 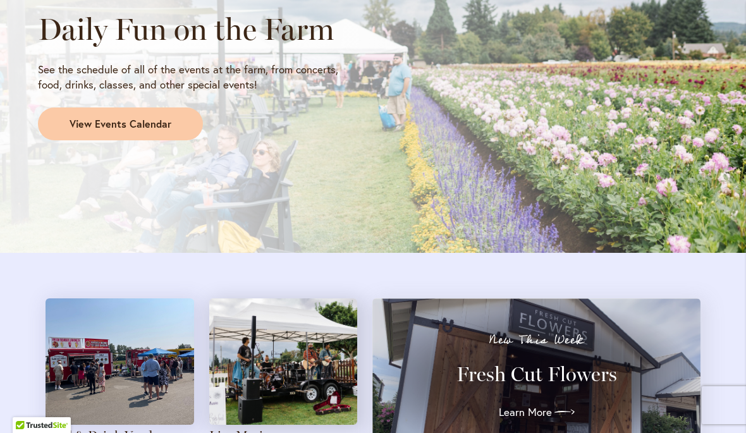 What do you see at coordinates (120, 124) in the screenshot?
I see `a: View Events Calendar` at bounding box center [120, 124].